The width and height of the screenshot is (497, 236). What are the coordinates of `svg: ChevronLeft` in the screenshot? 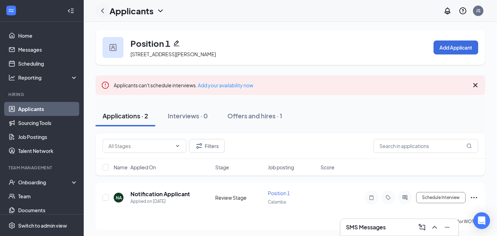 It's located at (103, 11).